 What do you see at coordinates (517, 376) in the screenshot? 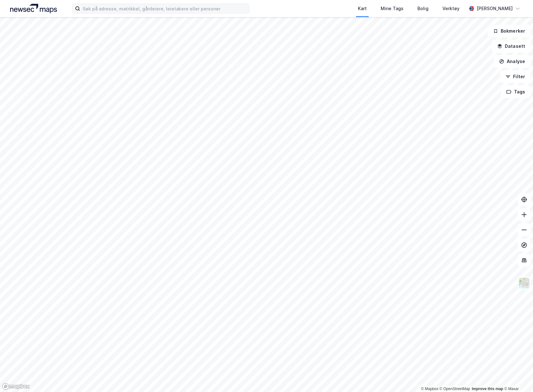
I see `div: Kontrollprogram for chat` at bounding box center [517, 376].